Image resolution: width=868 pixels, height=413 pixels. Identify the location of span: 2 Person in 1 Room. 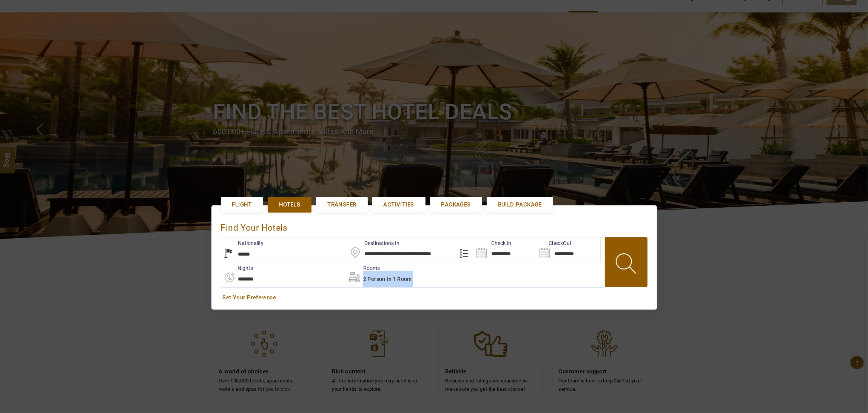
(387, 279).